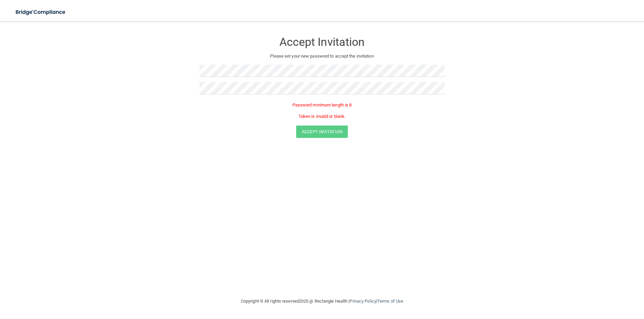 The height and width of the screenshot is (319, 644). Describe the element at coordinates (322, 105) in the screenshot. I see `p: Password minimum length is 8` at that location.